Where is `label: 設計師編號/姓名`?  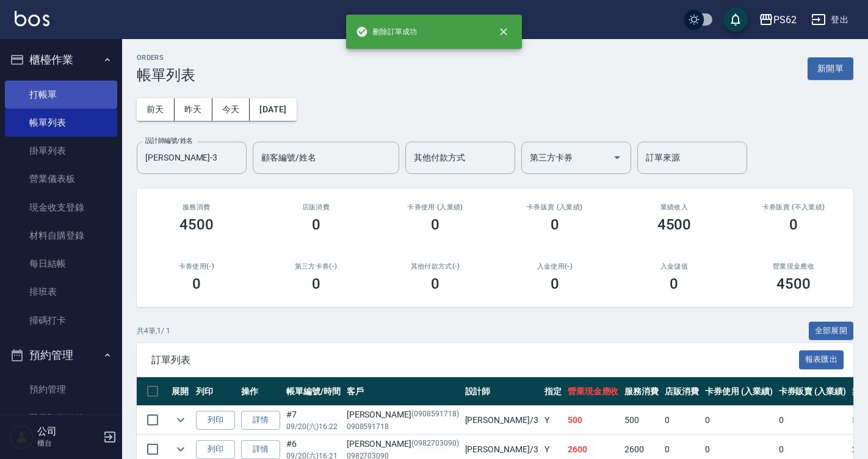
label: 設計師編號/姓名 is located at coordinates (169, 140).